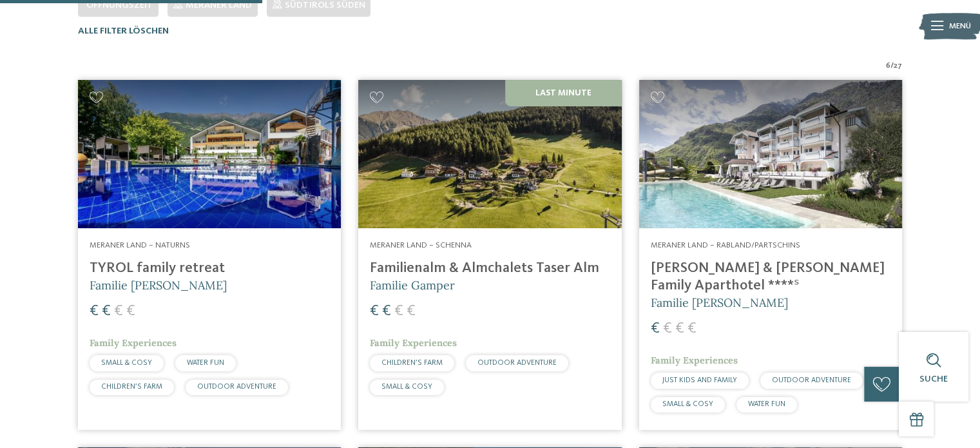 Image resolution: width=980 pixels, height=448 pixels. What do you see at coordinates (219, 5) in the screenshot?
I see `span: Meraner Land` at bounding box center [219, 5].